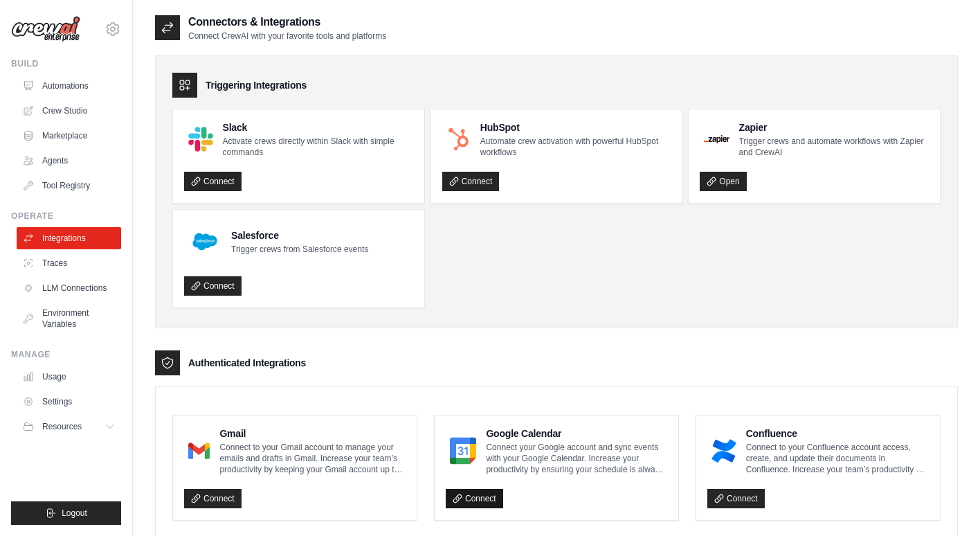 Image resolution: width=980 pixels, height=536 pixels. Describe the element at coordinates (312, 433) in the screenshot. I see `h4: Gmail` at that location.